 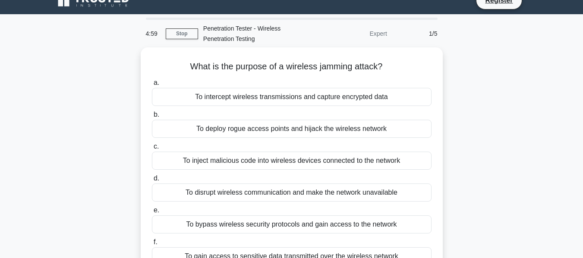 I want to click on div: Penetration Tester - Wireless Penetration Testing, so click(x=257, y=34).